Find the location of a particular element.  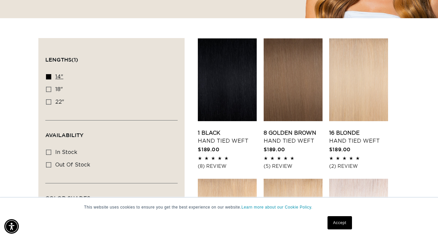

span: Color Shades is located at coordinates (68, 198).